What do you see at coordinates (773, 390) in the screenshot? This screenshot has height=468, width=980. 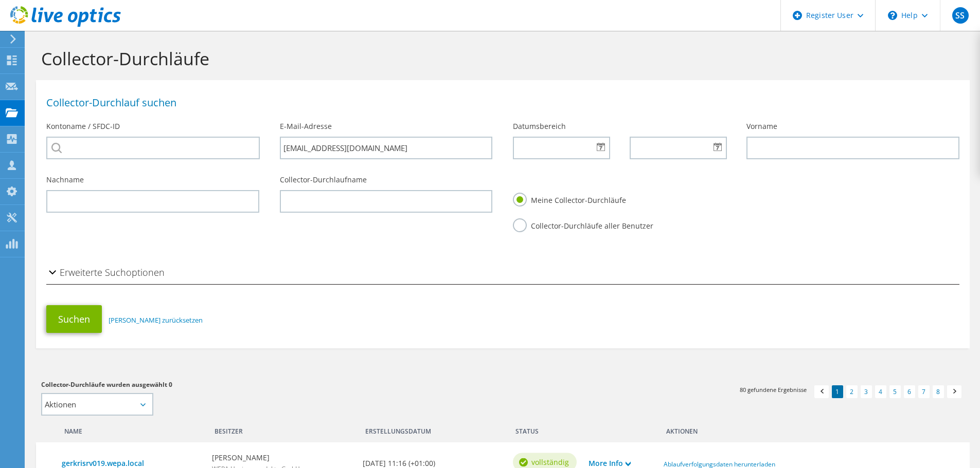 I see `span: 80 gefundene Ergebnisse` at bounding box center [773, 390].